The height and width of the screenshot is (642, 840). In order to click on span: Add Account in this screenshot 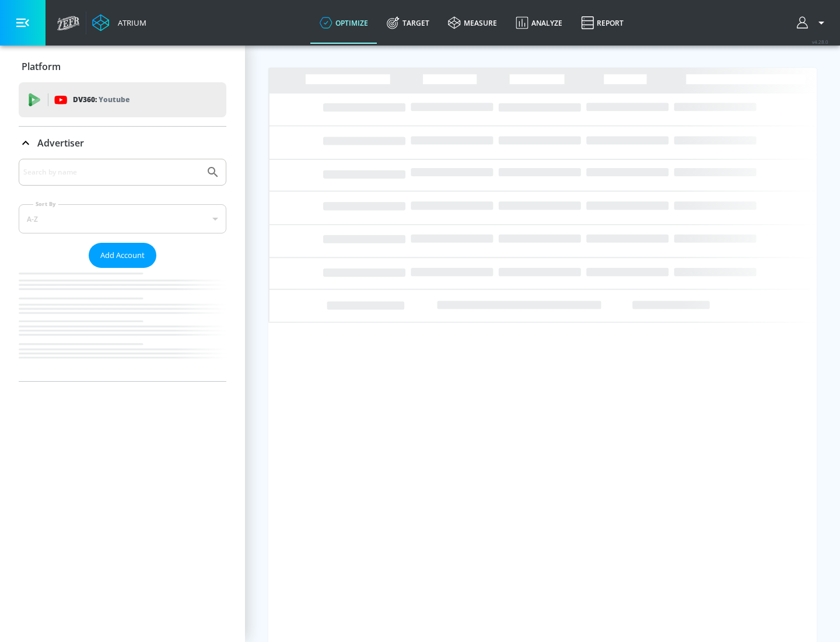, I will do `click(122, 255)`.